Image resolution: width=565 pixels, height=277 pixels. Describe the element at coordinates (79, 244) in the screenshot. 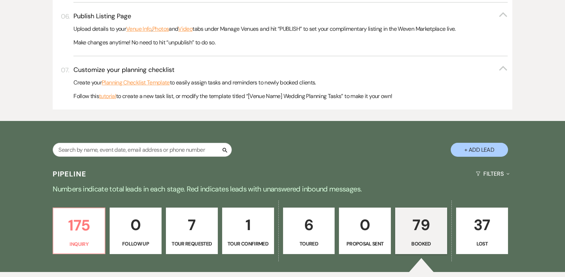

I see `p: Inquiry` at that location.